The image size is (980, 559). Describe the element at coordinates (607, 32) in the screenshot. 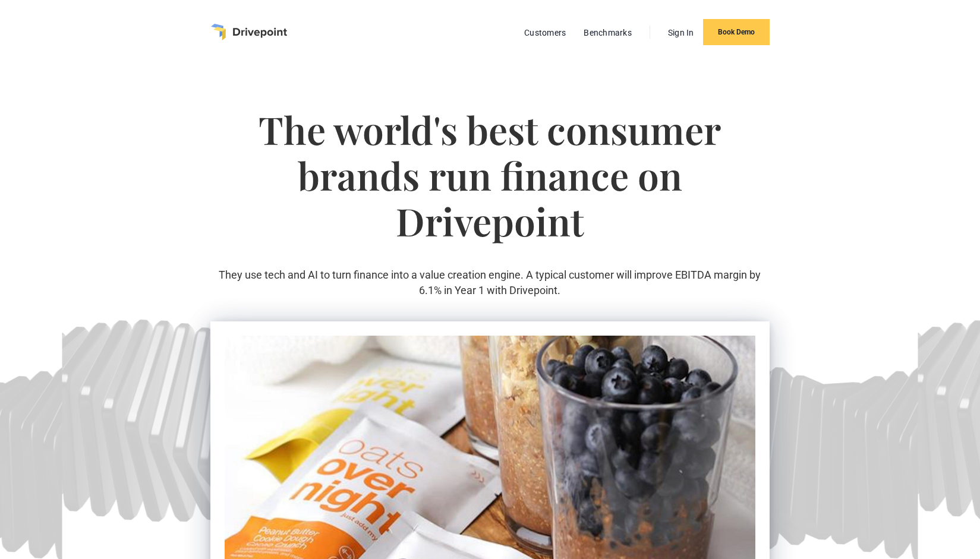

I see `a: Benchmarks` at that location.